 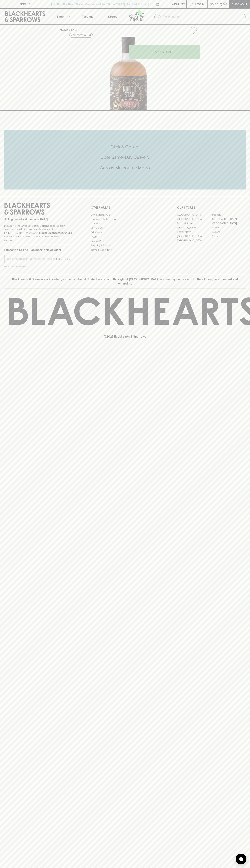 I want to click on a: Fitzroy, so click(x=229, y=228).